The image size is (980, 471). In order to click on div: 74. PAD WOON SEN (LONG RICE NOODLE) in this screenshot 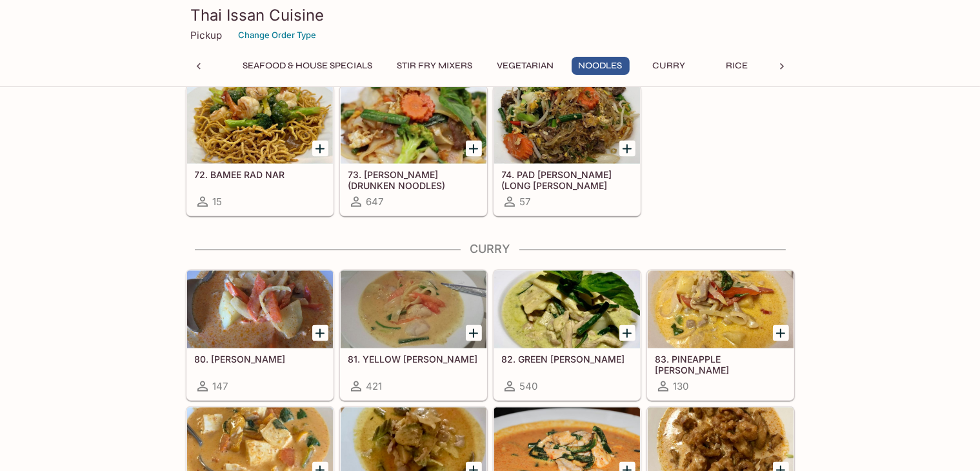, I will do `click(567, 125)`.